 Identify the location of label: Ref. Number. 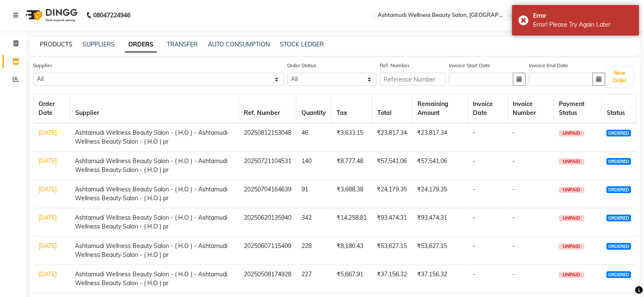
(395, 66).